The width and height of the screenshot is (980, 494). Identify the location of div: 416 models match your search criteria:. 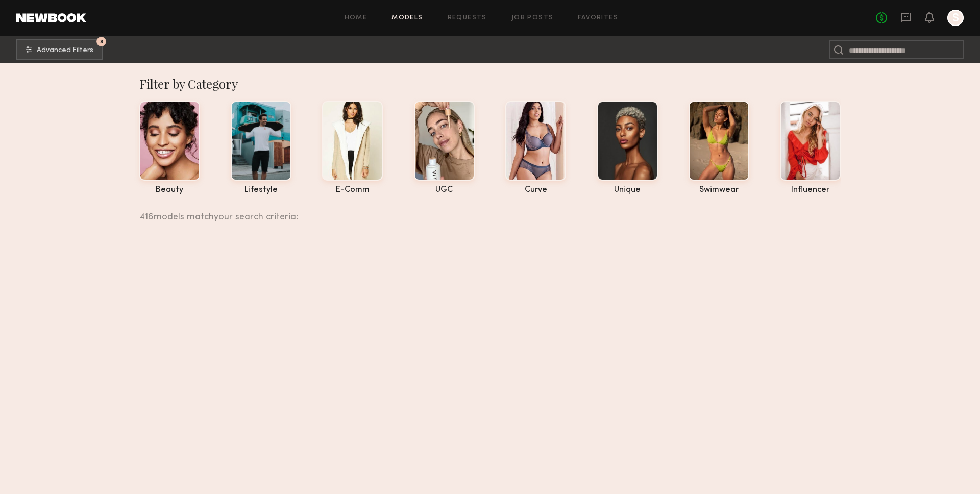
(486, 211).